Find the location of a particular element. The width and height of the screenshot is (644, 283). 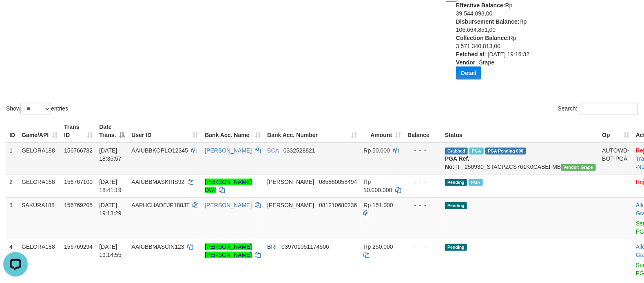

span: BRI is located at coordinates (272, 247).